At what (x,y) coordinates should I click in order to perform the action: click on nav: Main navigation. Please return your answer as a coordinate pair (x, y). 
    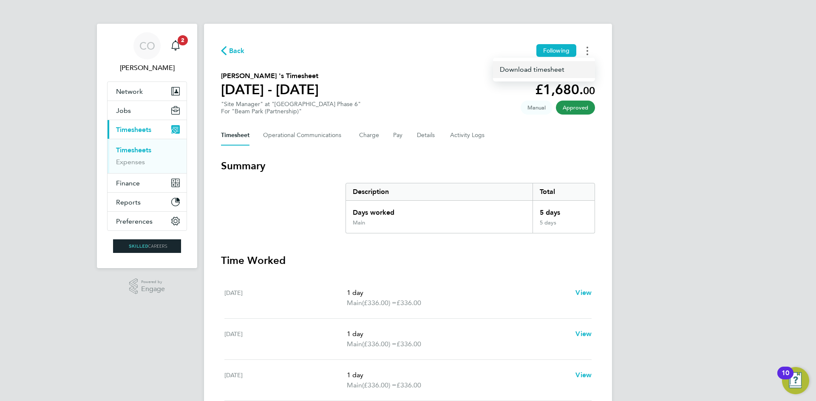
    Looking at the image, I should click on (147, 146).